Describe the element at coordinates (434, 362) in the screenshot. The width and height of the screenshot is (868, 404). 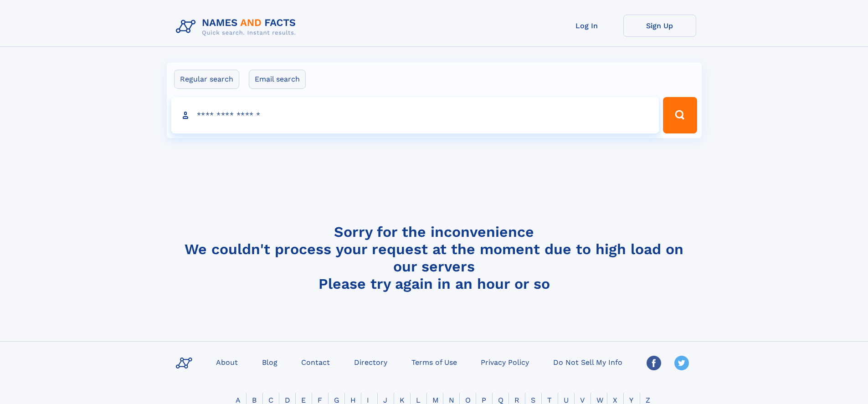
I see `a: Terms of Use` at that location.